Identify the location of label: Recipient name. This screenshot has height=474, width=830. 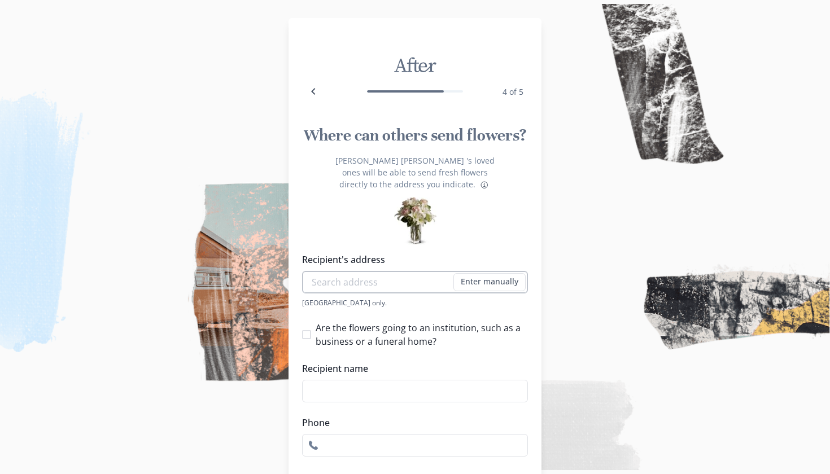
(411, 369).